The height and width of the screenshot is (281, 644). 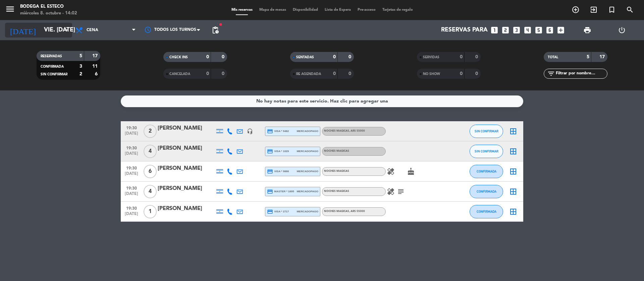 I want to click on span: RE AGENDADA, so click(x=309, y=74).